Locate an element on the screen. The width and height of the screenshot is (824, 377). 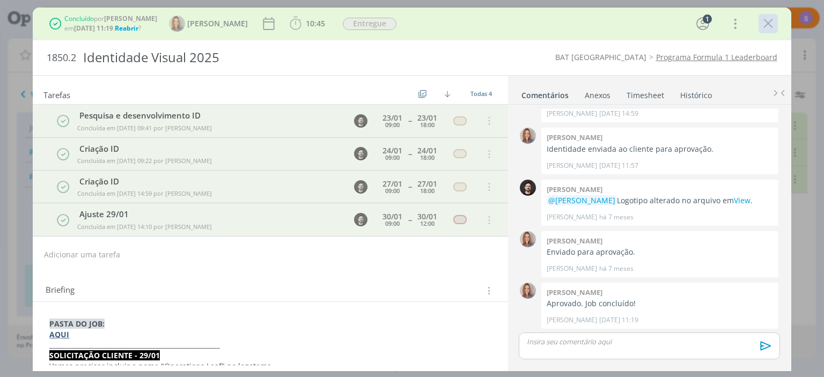
span: Briefing is located at coordinates (60, 291).